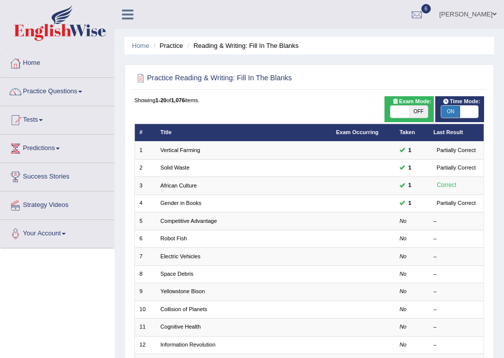  Describe the element at coordinates (450, 112) in the screenshot. I see `span: ON` at that location.